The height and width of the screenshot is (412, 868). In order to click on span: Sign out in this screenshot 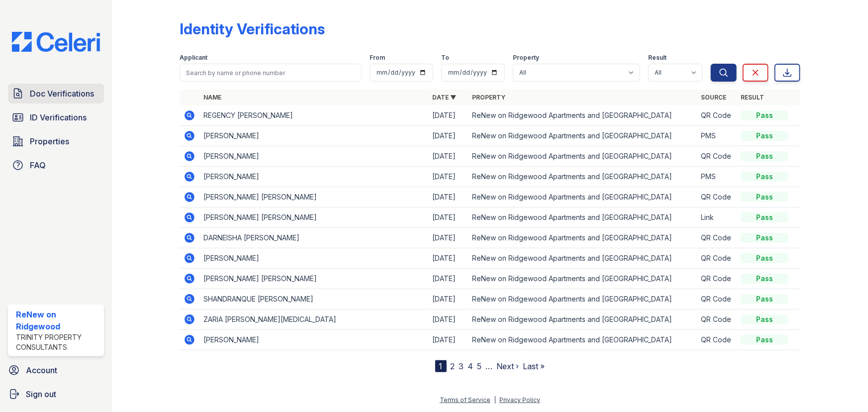, I will do `click(41, 394)`.